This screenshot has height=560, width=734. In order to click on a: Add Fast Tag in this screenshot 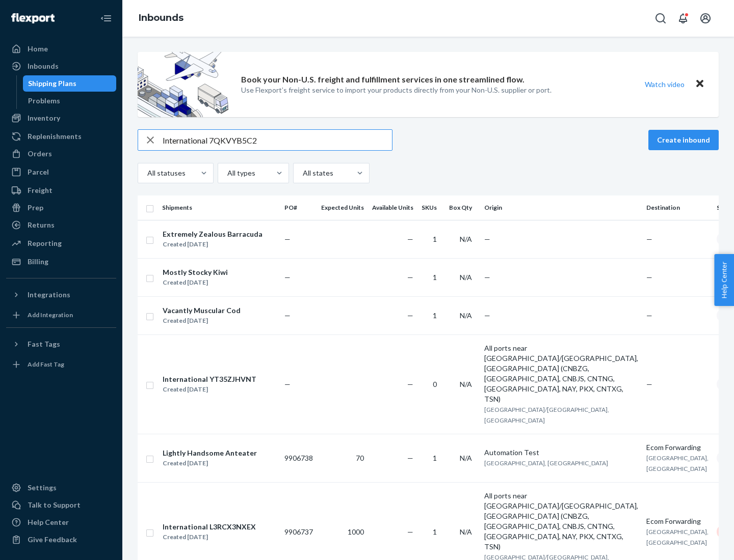, I will do `click(61, 364)`.